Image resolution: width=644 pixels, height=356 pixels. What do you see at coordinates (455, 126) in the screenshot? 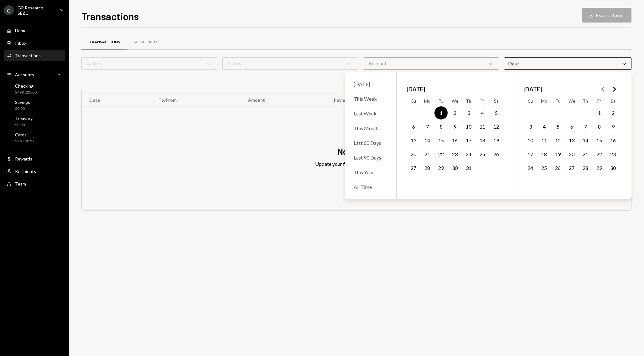
I see `button: Wednesday, October 9th, 2024` at bounding box center [455, 126].